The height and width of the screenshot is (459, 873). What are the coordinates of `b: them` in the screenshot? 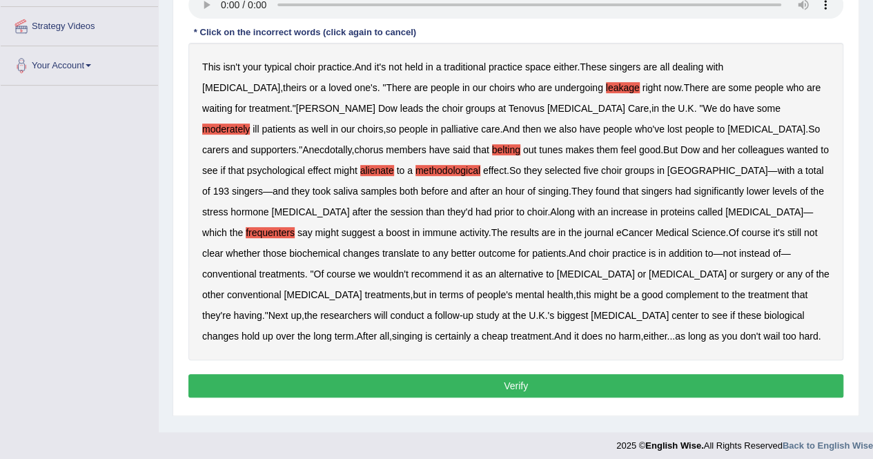 It's located at (607, 150).